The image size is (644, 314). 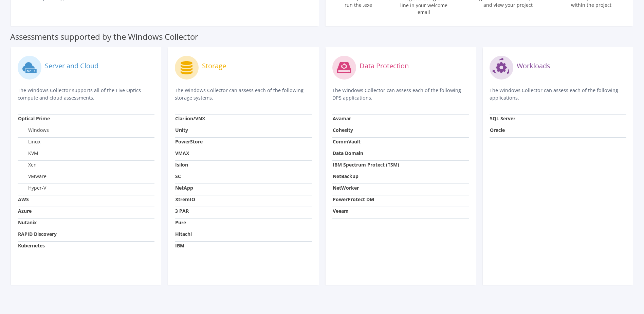 I want to click on strong: NetWorker, so click(x=345, y=187).